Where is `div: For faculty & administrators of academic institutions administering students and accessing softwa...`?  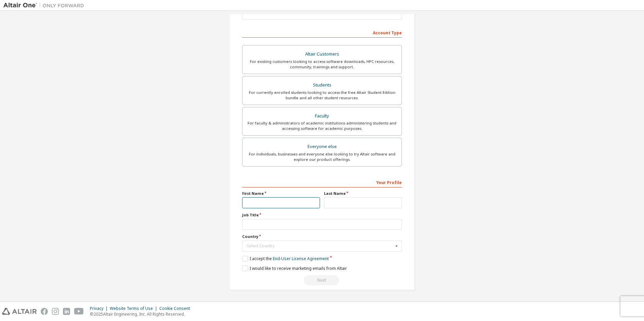
div: For faculty & administrators of academic institutions administering students and accessing softwa... is located at coordinates (322, 126).